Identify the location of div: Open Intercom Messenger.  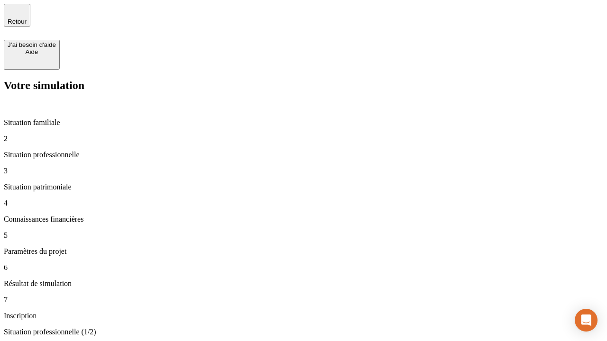
(586, 320).